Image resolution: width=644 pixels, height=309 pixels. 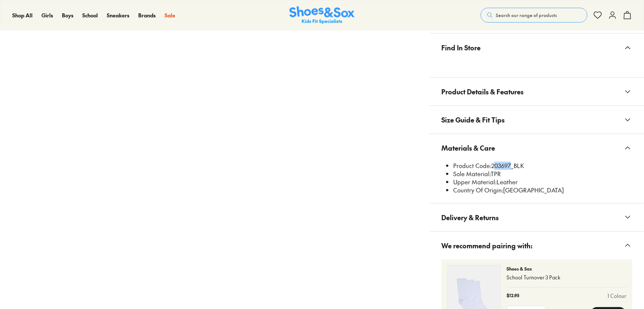 I want to click on button: We recommend pairing with:, so click(x=536, y=246).